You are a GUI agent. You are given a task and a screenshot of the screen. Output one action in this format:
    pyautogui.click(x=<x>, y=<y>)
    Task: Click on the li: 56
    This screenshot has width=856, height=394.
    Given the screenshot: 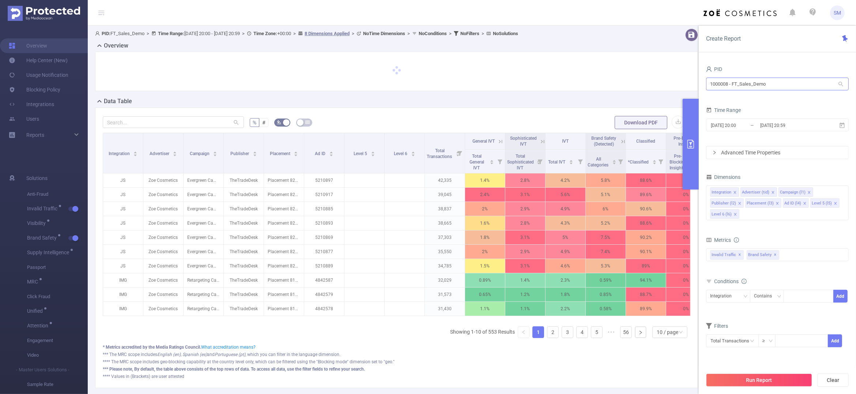 What is the action you would take?
    pyautogui.click(x=626, y=332)
    